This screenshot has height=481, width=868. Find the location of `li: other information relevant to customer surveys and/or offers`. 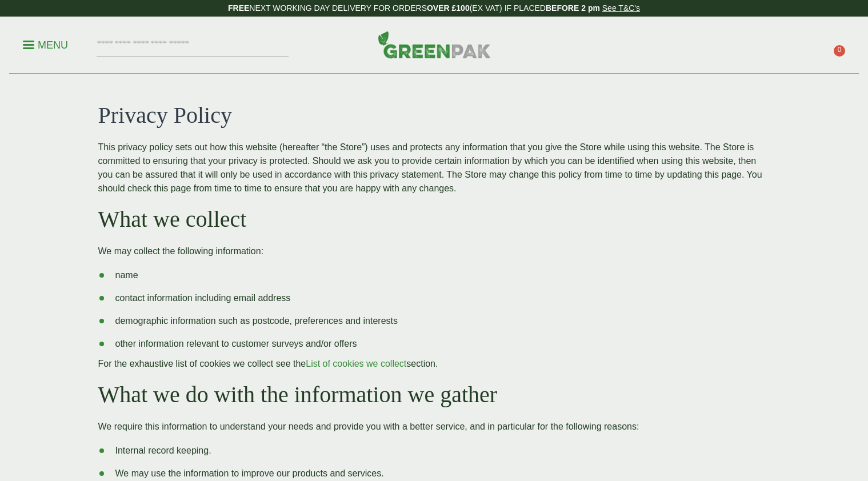

li: other information relevant to customer surveys and/or offers is located at coordinates (434, 344).